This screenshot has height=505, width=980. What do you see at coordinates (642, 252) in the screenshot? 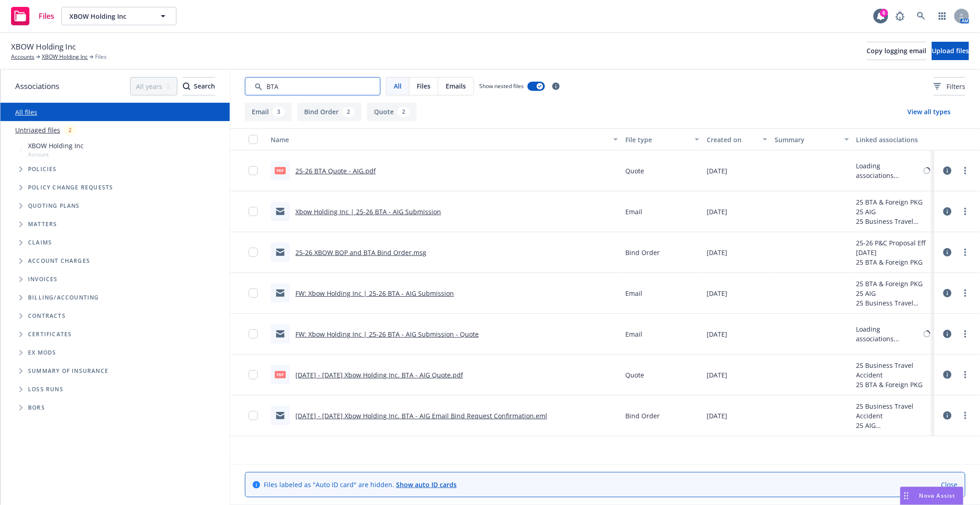
I see `span: Bind Order` at bounding box center [642, 252].